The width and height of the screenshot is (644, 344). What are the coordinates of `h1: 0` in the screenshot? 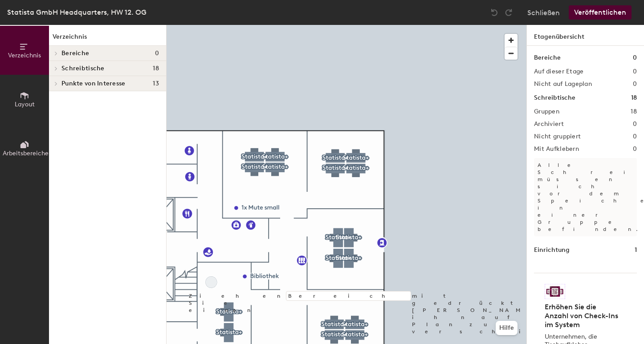 It's located at (635, 58).